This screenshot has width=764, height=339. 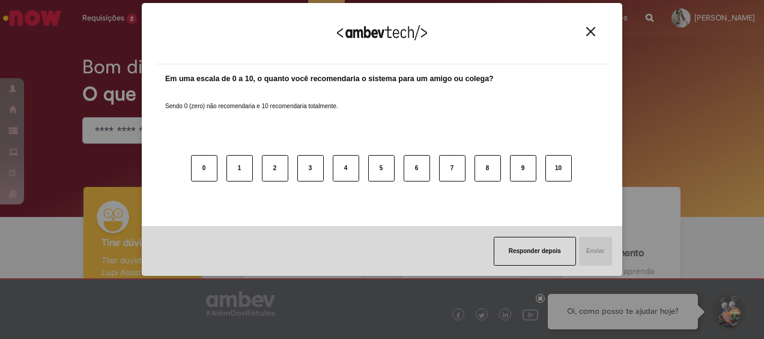 I want to click on label: Sendo 0 (zero) não recomendaria e 10 recomendaria totalmente., so click(x=252, y=99).